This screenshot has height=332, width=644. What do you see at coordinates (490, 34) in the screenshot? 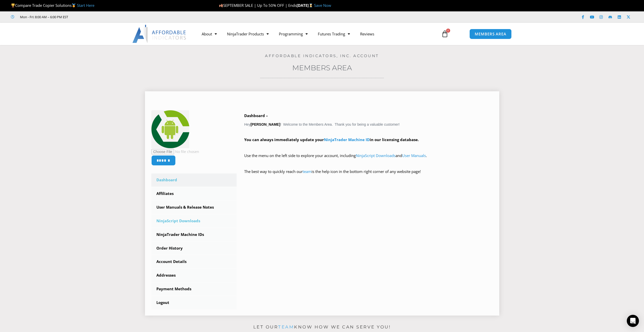
I see `span: MEMBERS AREA` at bounding box center [490, 34].